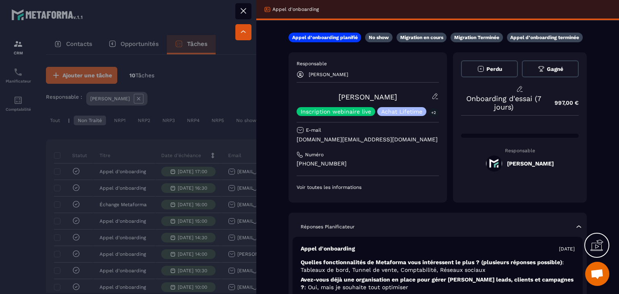  Describe the element at coordinates (314, 155) in the screenshot. I see `p: Numéro` at that location.